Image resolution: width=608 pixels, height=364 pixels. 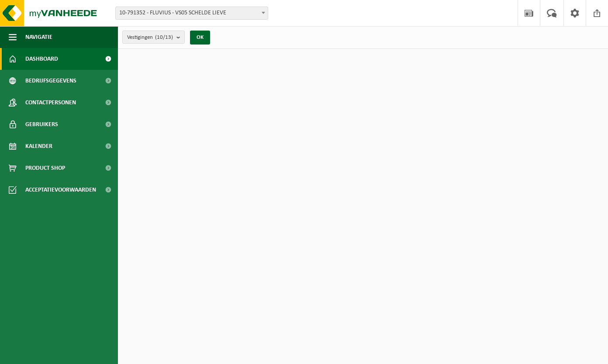 I want to click on button: Vestigingen(10/13), so click(x=154, y=37).